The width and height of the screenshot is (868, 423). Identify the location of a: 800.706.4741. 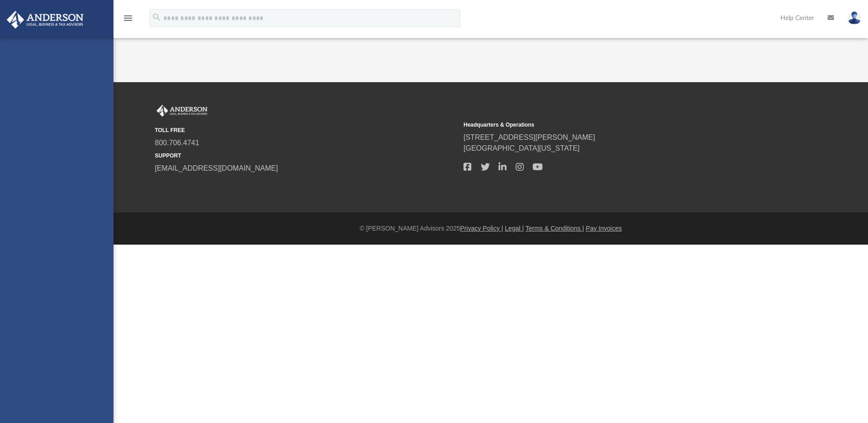
(177, 143).